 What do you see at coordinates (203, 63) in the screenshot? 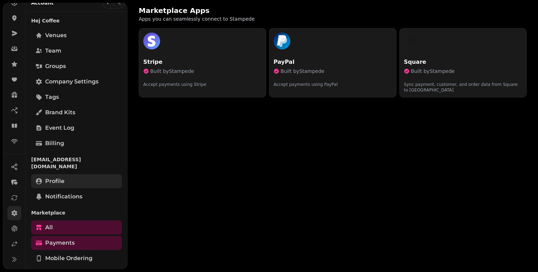
I see `button: Stripe faviconStripeBuilt byStampedeAccept payments using Stripe` at bounding box center [203, 63].